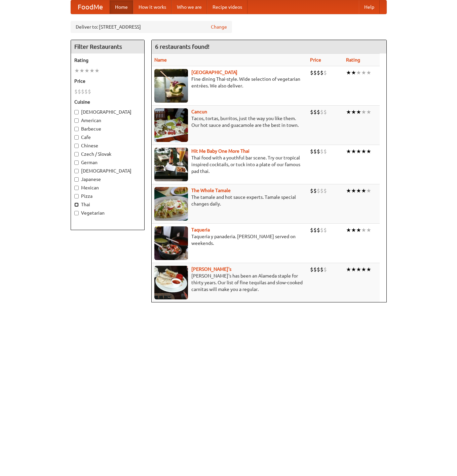 The width and height of the screenshot is (457, 476). I want to click on label: Thai, so click(108, 205).